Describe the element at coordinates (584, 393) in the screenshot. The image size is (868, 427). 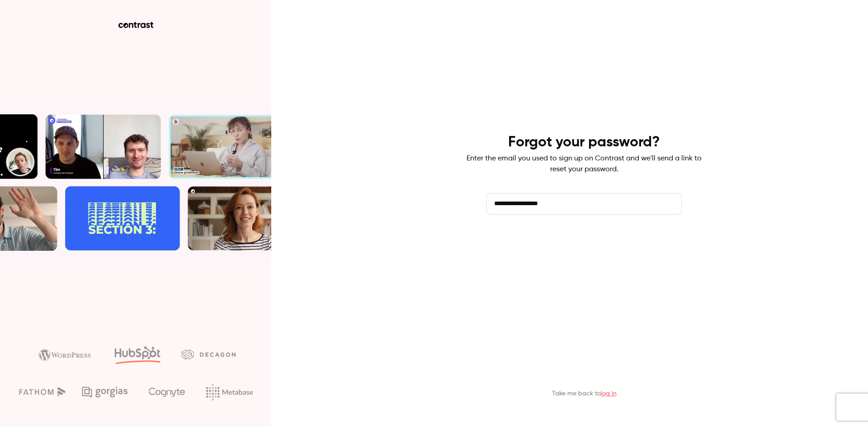
I see `p: Take me back to` at that location.